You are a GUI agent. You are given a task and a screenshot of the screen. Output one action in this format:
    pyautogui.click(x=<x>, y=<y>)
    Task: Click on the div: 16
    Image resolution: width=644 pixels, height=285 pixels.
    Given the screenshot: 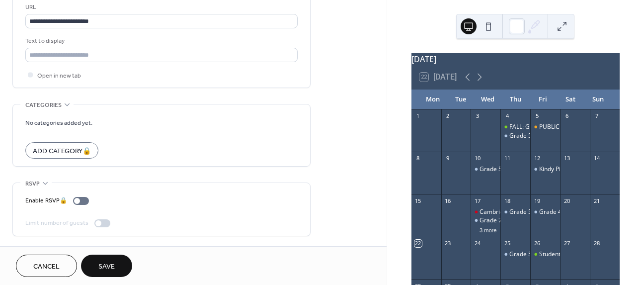 What is the action you would take?
    pyautogui.click(x=448, y=201)
    